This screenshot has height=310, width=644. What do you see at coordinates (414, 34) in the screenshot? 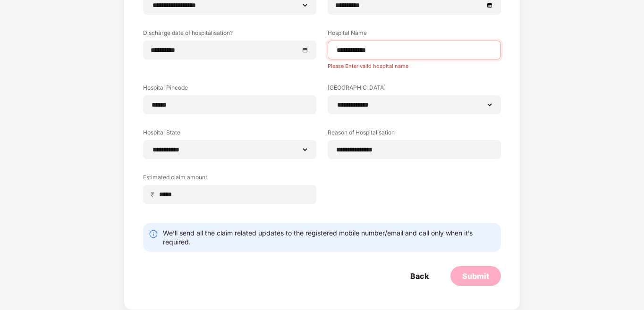
I see `label: Hospital Name` at bounding box center [414, 34].